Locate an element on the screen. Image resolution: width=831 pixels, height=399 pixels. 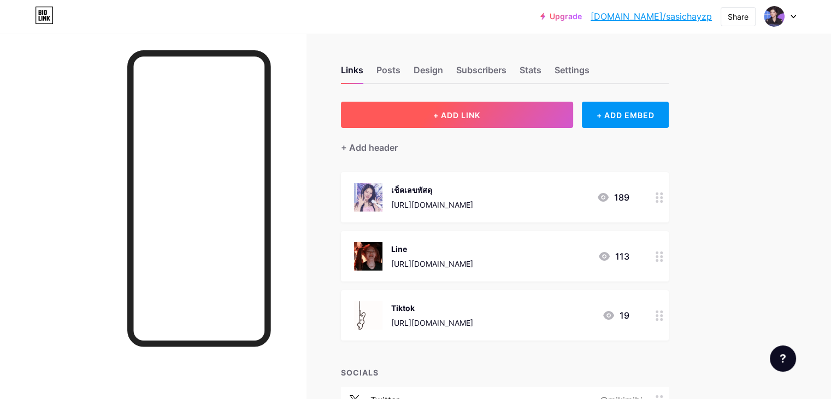
div: 189 is located at coordinates (613, 197).